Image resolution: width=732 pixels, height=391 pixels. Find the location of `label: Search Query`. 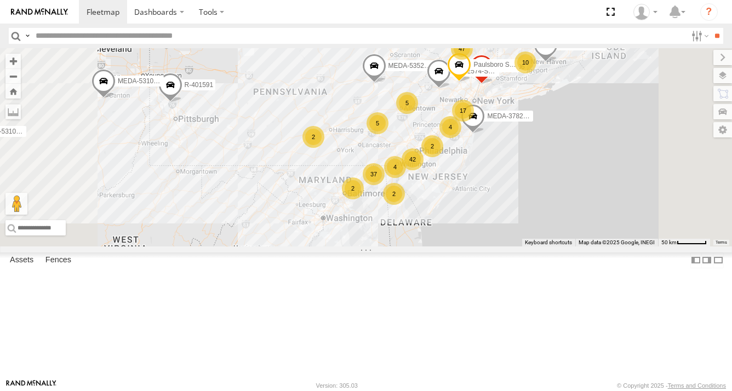

label: Search Query is located at coordinates (27, 36).